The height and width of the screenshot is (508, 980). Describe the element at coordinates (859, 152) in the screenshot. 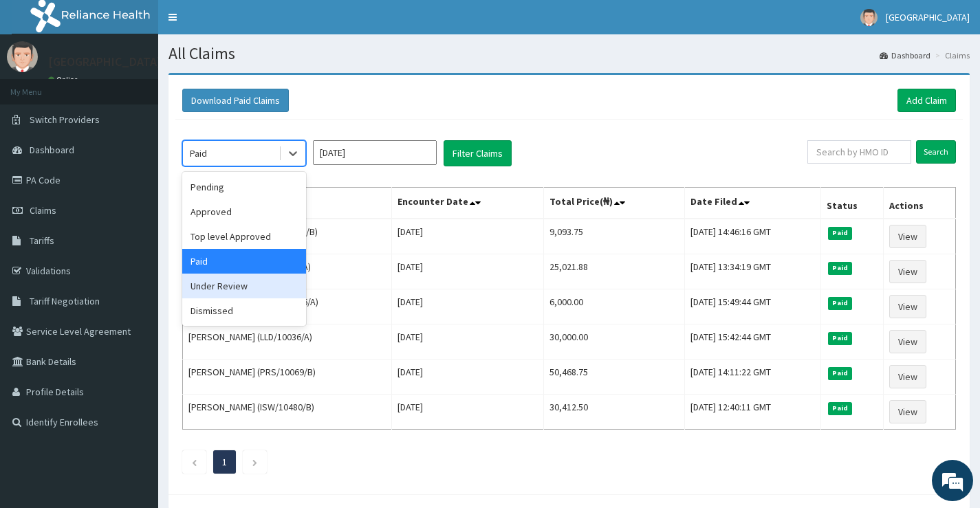

I see `input: Search by HMO ID` at that location.